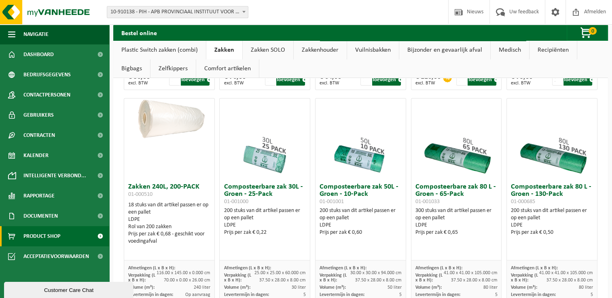 This screenshot has height=298, width=612. What do you see at coordinates (330, 80) in the screenshot?
I see `div: € 64,00` at bounding box center [330, 80].